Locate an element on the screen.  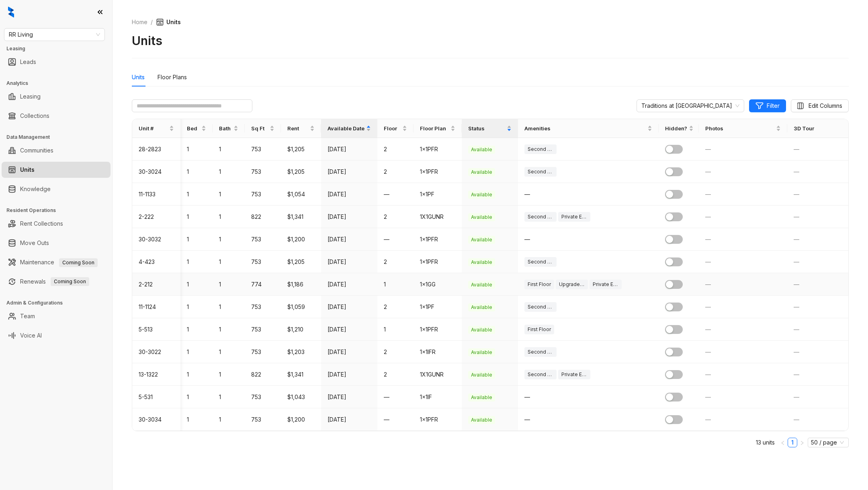
button: Filter is located at coordinates (768, 106).